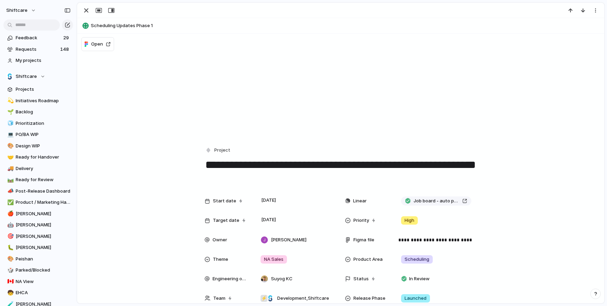 The width and height of the screenshot is (607, 306). What do you see at coordinates (419, 279) in the screenshot?
I see `span: In Review` at bounding box center [419, 279].